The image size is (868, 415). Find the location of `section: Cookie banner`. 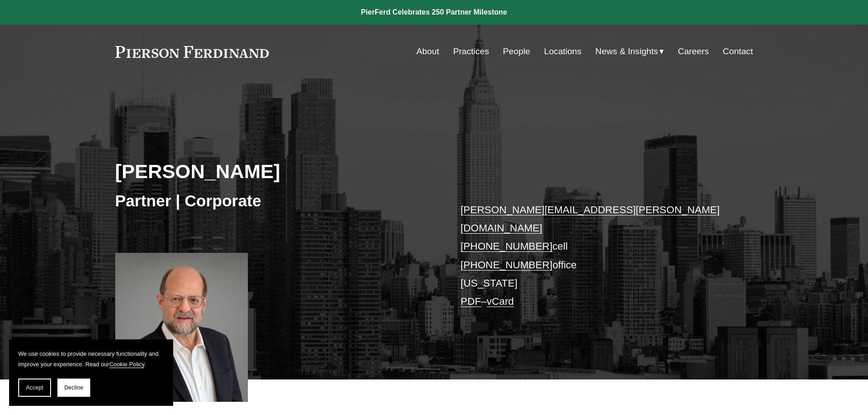

section: Cookie banner is located at coordinates (91, 373).